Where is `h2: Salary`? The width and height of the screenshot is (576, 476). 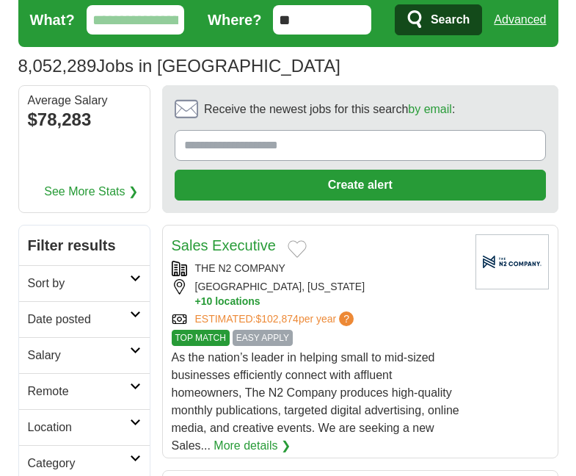 h2: Salary is located at coordinates (79, 355).